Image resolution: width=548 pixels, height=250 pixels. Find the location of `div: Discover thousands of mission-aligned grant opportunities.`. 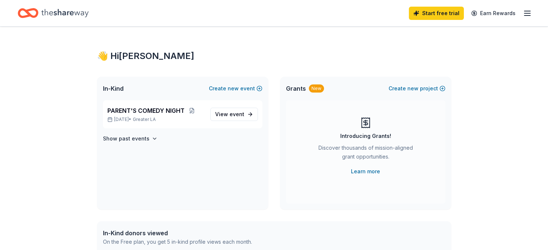

div: Discover thousands of mission-aligned grant opportunities. is located at coordinates (366, 154).